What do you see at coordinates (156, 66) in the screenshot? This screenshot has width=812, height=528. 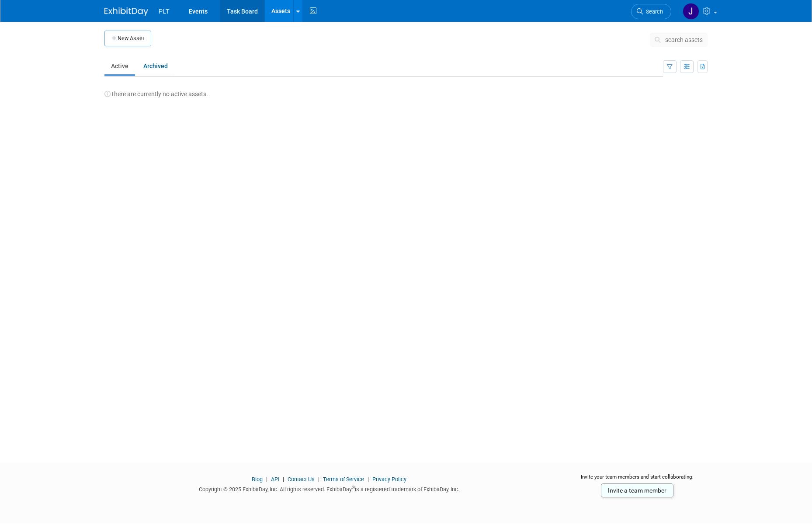 I see `a: Archived` at bounding box center [156, 66].